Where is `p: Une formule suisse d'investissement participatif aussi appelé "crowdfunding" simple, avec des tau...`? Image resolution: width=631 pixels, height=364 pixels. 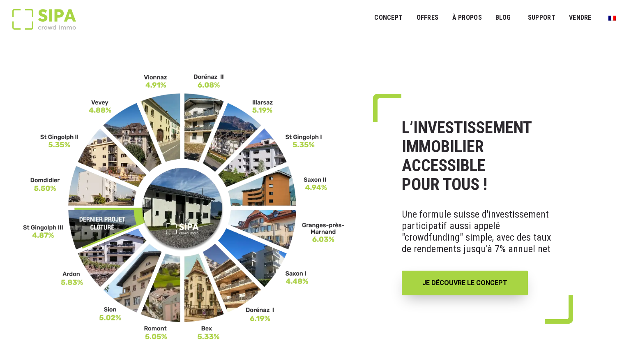
p: Une formule suisse d'investissement participatif aussi appelé "crowdfunding" simple, avec des tau... is located at coordinates (478, 232).